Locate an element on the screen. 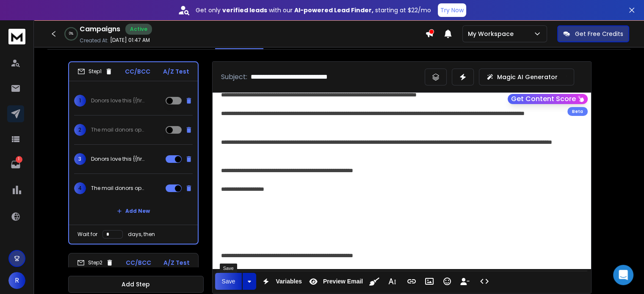  strong: AI-powered Lead Finder, is located at coordinates (334, 10).